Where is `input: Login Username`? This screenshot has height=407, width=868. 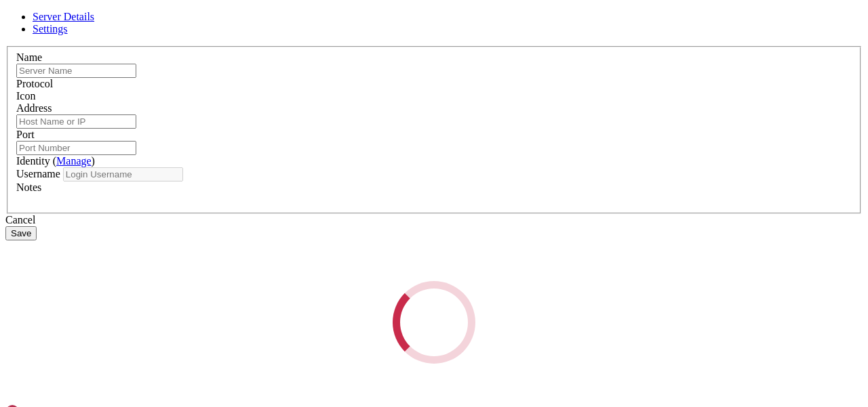
input: Login Username is located at coordinates (123, 174).